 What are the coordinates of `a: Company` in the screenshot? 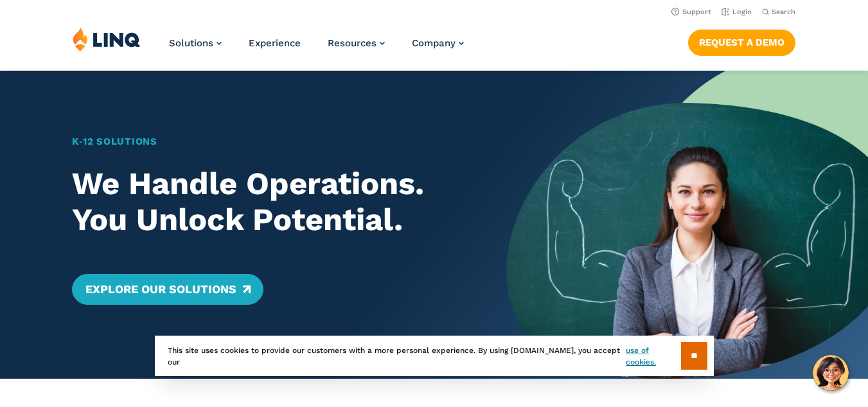 It's located at (438, 43).